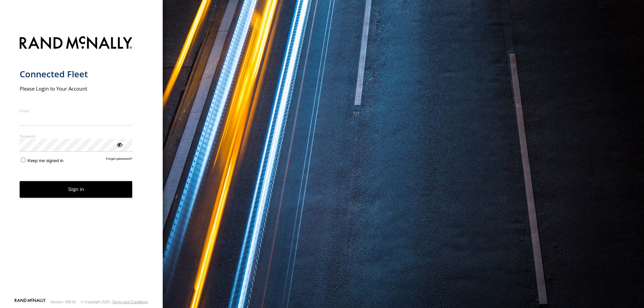 This screenshot has height=308, width=644. What do you see at coordinates (46, 160) in the screenshot?
I see `span: Keep me signed in` at bounding box center [46, 160].